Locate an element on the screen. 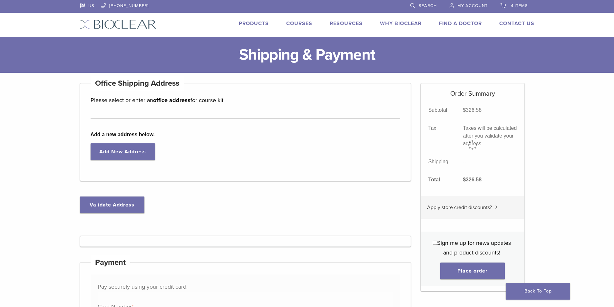 This screenshot has width=614, height=307. a: Back To Top is located at coordinates (538, 291).